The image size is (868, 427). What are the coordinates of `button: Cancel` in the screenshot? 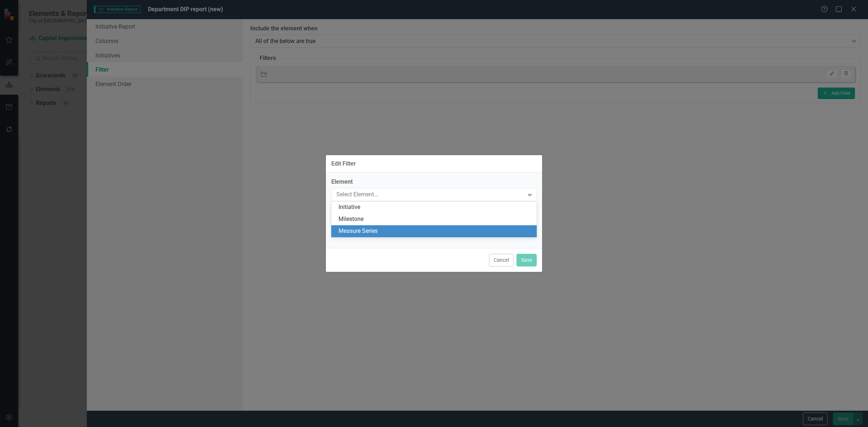 It's located at (502, 260).